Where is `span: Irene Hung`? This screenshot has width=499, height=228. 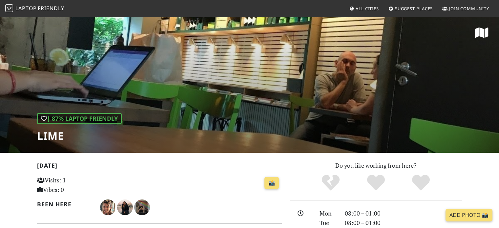 span: Irene Hung is located at coordinates (142, 207).